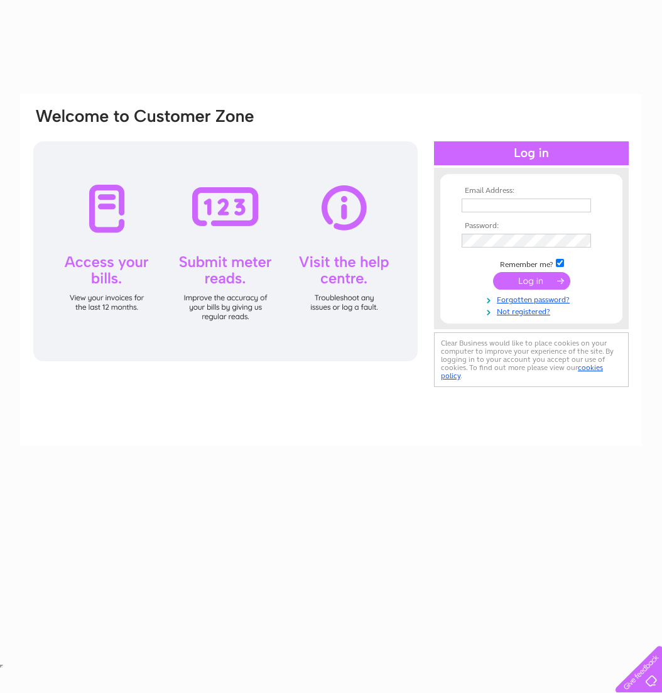 The width and height of the screenshot is (662, 693). Describe the element at coordinates (531, 359) in the screenshot. I see `div: Clear Business would like to place cookies on your computer to improve your experience of the sit...` at that location.